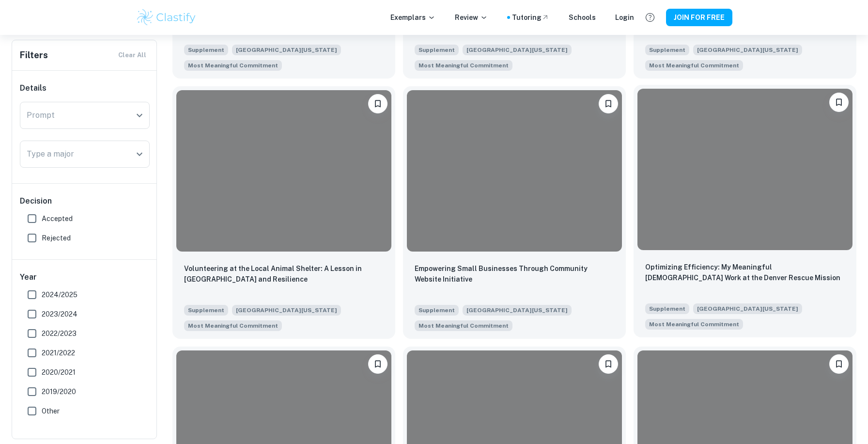  Describe the element at coordinates (57, 219) in the screenshot. I see `span: Accepted` at that location.